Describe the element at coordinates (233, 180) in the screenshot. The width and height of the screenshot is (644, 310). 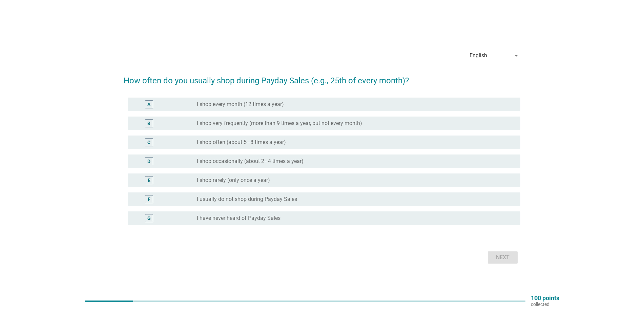
I see `label: I shop rarely (only once a year)` at that location.